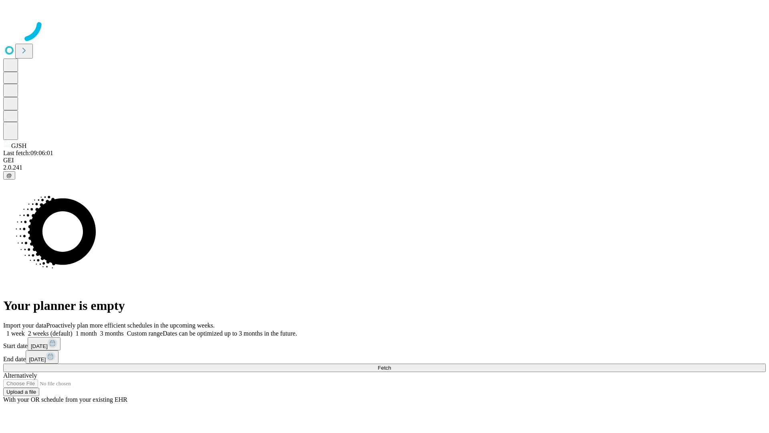  I want to click on span: 3 months, so click(112, 333).